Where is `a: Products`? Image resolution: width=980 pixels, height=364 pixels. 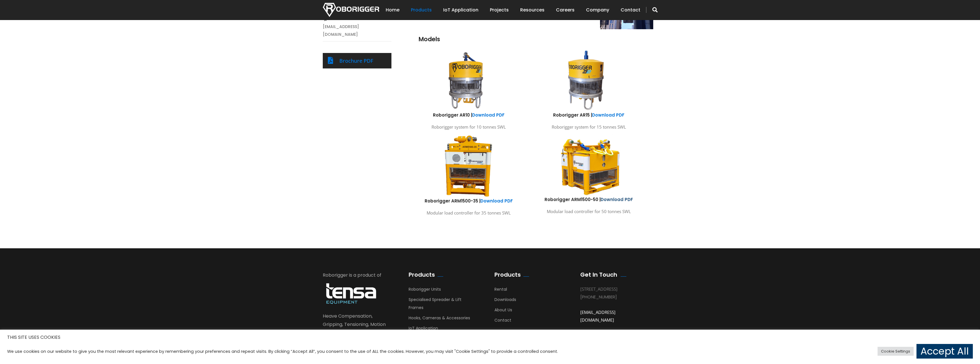 a: Products is located at coordinates (421, 10).